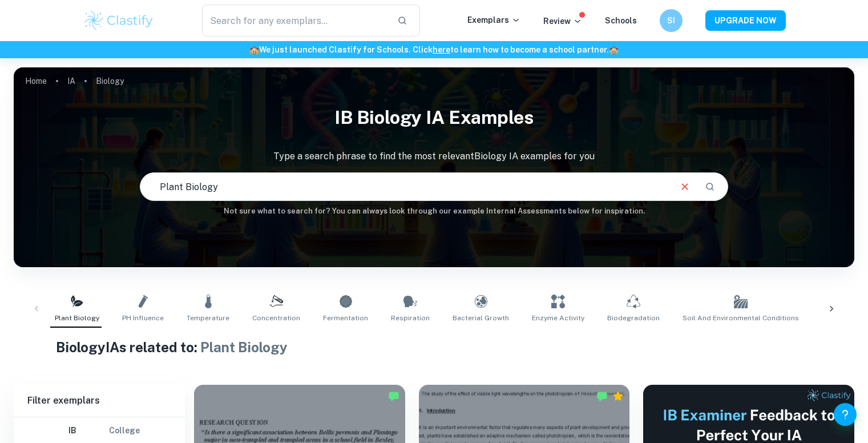  Describe the element at coordinates (494, 20) in the screenshot. I see `p: Exemplars` at that location.